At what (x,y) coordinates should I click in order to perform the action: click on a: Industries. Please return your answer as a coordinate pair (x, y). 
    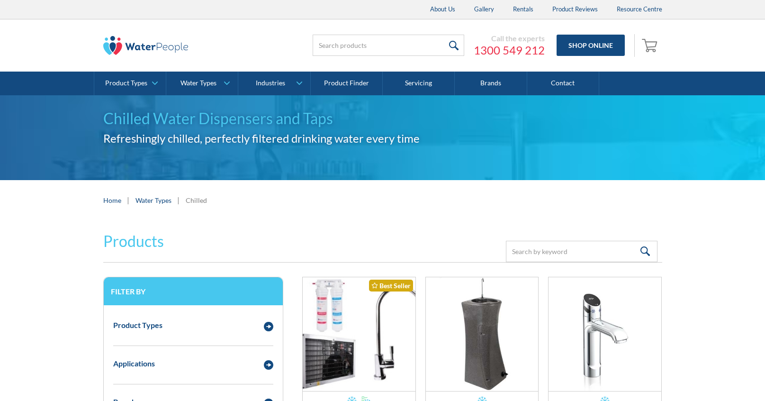
    Looking at the image, I should click on (274, 83).